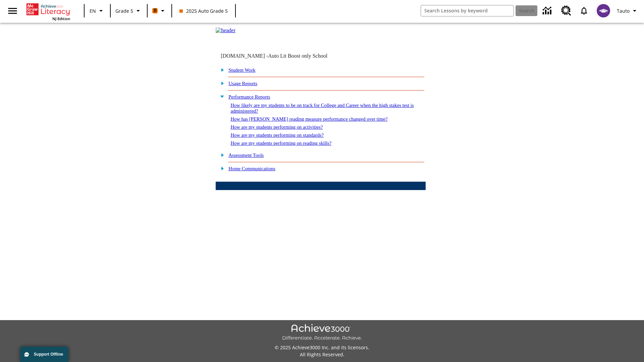 The width and height of the screenshot is (644, 362). I want to click on a: Usage Reports, so click(243, 83).